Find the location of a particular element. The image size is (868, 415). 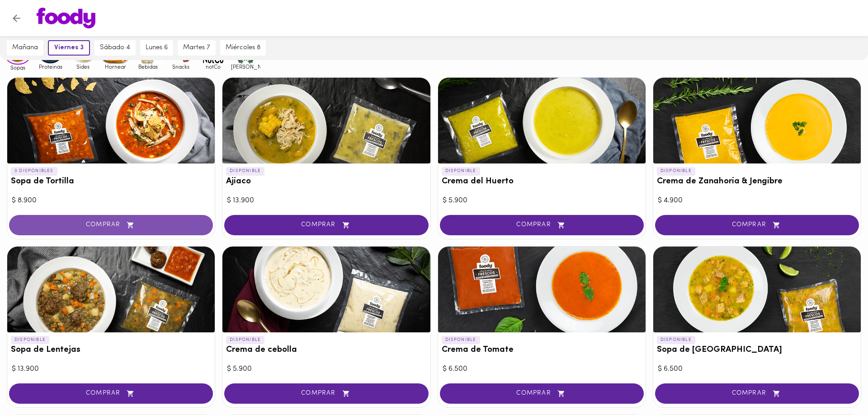

h3: Crema de cebolla is located at coordinates (326, 350).